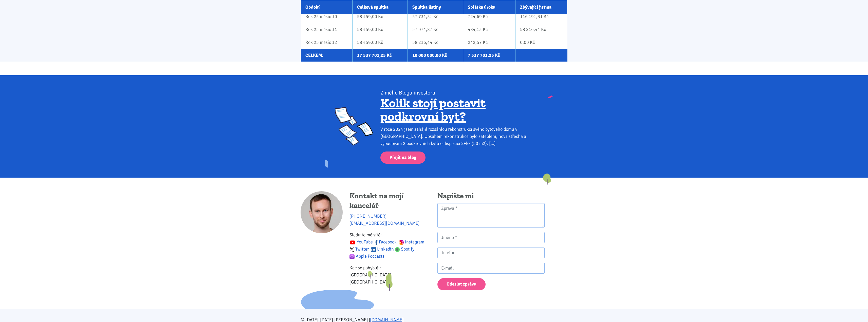 Image resolution: width=868 pixels, height=322 pixels. Describe the element at coordinates (435, 29) in the screenshot. I see `td: 57 974,87 Kč` at that location.